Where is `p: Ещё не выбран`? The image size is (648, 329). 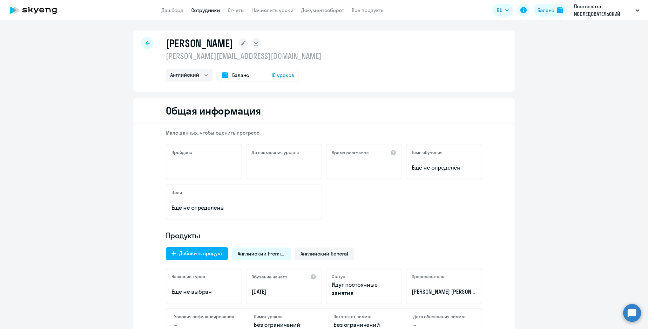 p: Ещё не выбран is located at coordinates (204, 291).